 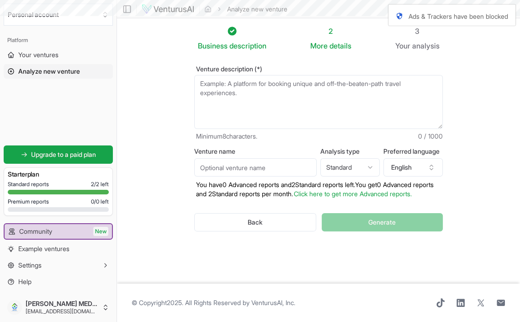 I want to click on a: Click here to get more Advanced reports., so click(x=353, y=193).